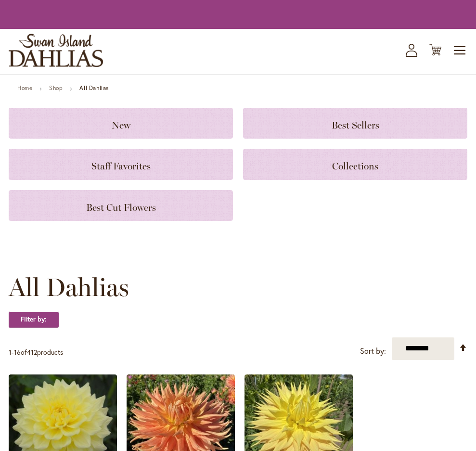  Describe the element at coordinates (25, 88) in the screenshot. I see `a: Home` at that location.